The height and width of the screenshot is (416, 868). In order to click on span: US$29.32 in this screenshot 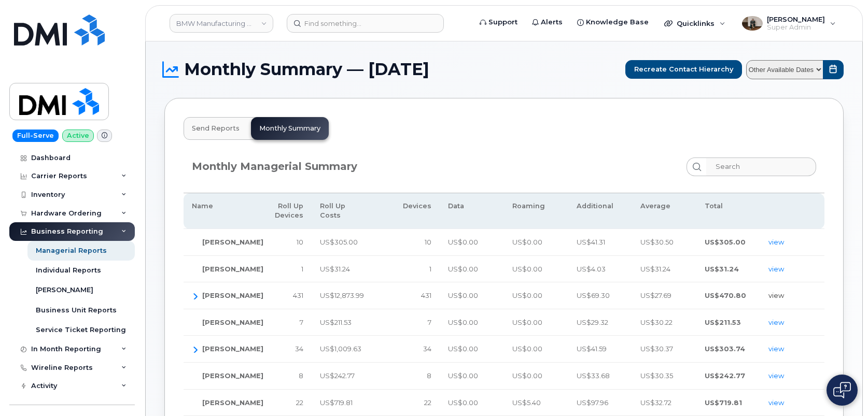, I will do `click(592, 322)`.